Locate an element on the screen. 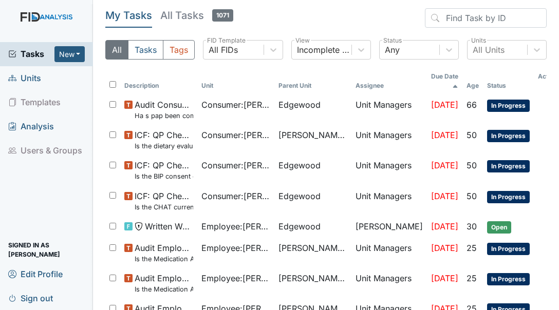 Image resolution: width=559 pixels, height=310 pixels. span: ICF: QP Checklist Is the CHAT current? (document the date in the comment section) is located at coordinates (164, 201).